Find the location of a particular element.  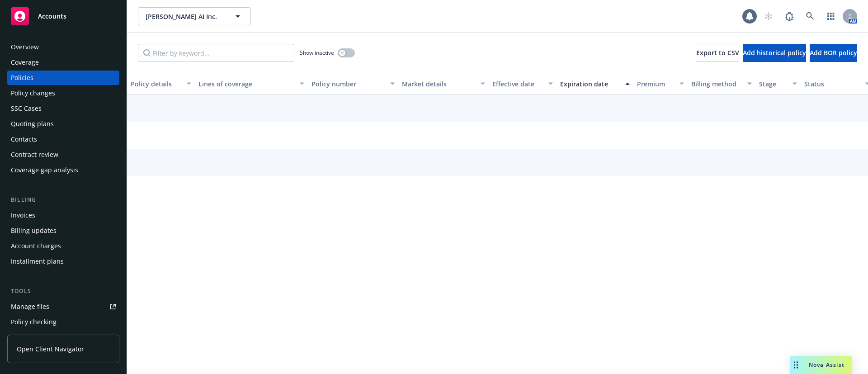

a: Switch app is located at coordinates (832, 17).